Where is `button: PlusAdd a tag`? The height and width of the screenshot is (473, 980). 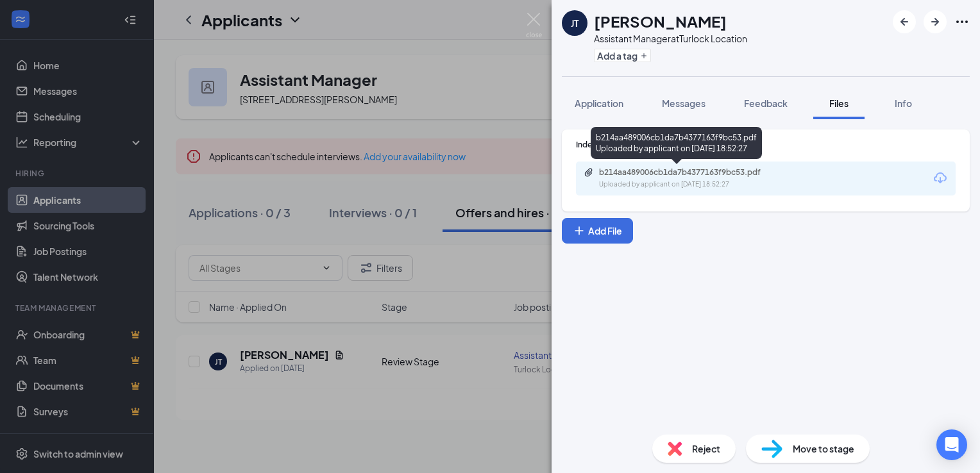
button: PlusAdd a tag is located at coordinates (622, 55).